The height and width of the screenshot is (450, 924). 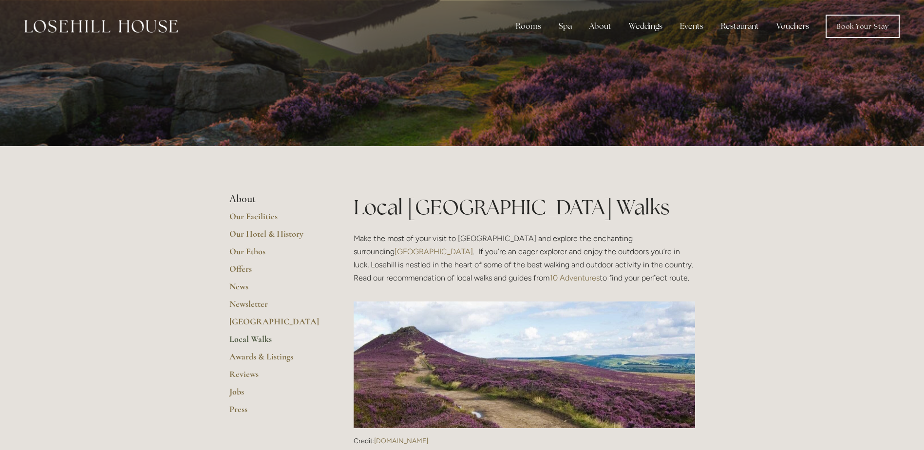 I want to click on div: About, so click(x=600, y=26).